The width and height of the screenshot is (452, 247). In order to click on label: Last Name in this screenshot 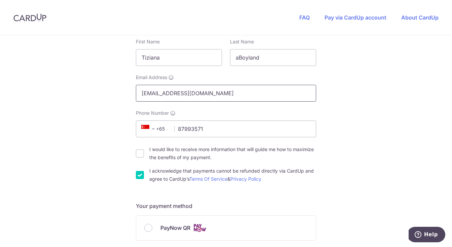, I will do `click(242, 42)`.